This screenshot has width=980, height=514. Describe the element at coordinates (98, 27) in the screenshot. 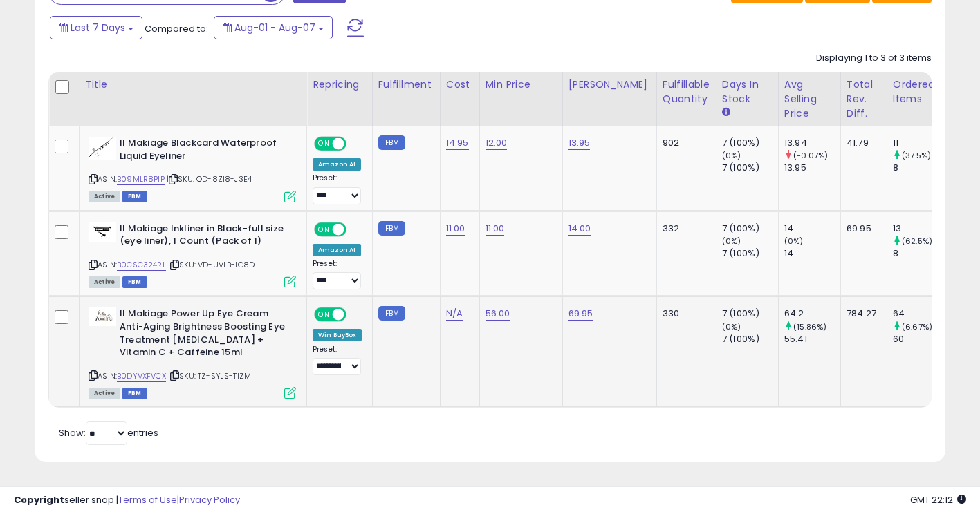

I see `span: Last 7 Days` at that location.